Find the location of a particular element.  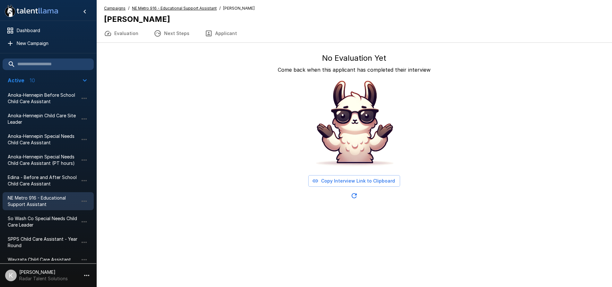

button: Next Steps is located at coordinates (171, 33).